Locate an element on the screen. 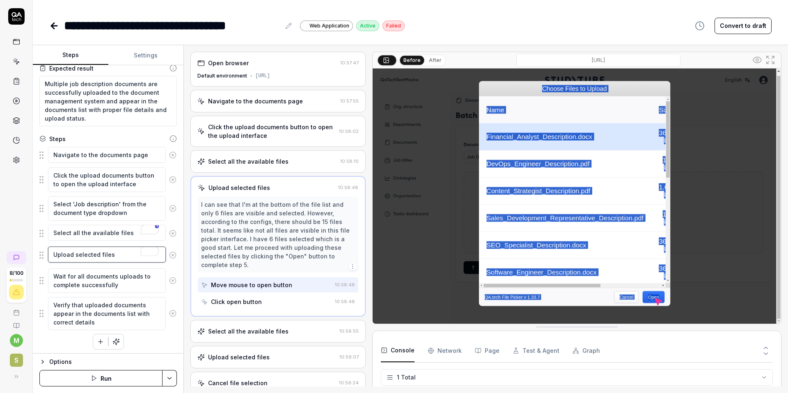  button: Test & Agent is located at coordinates (536, 351).